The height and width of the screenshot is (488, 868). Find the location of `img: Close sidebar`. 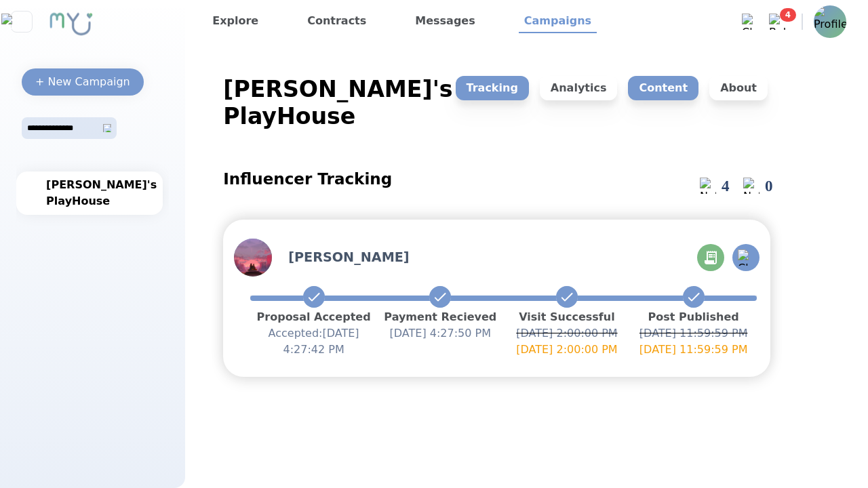

img: Close sidebar is located at coordinates (21, 22).